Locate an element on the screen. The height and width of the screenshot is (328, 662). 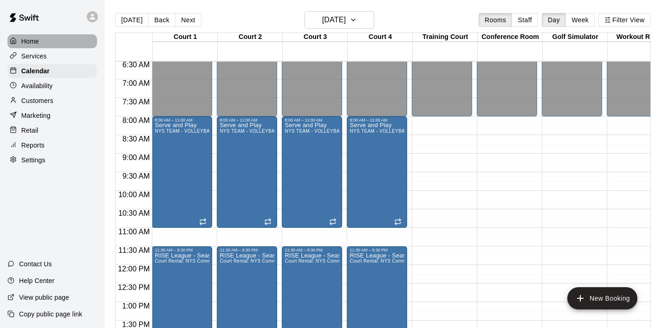
div: Settings is located at coordinates (52, 160).